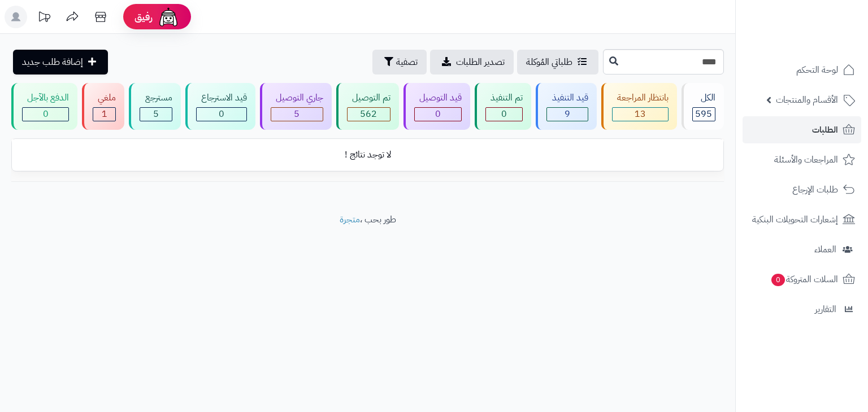 The image size is (868, 412). Describe the element at coordinates (567, 114) in the screenshot. I see `div: 9` at that location.